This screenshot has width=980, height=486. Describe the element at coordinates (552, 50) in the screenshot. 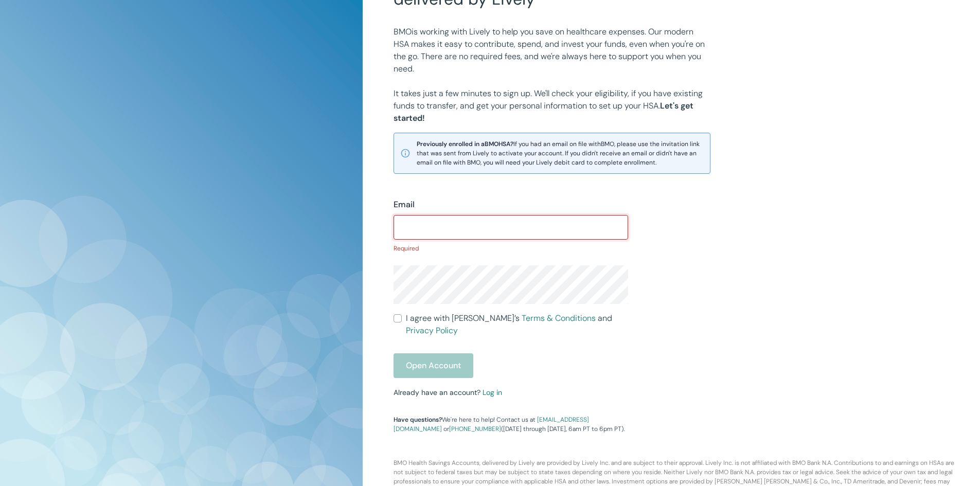

I see `p: BMO is working with Lively to help you save on healthcare expenses. Our modern HSA makes it easy ...` at that location.